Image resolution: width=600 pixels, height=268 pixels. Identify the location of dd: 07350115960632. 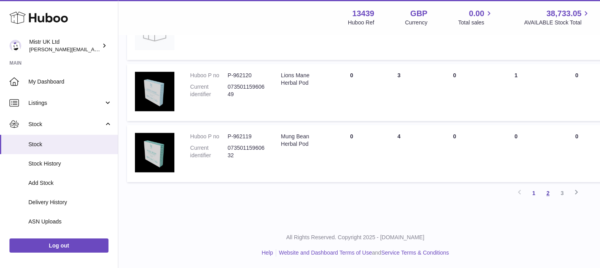
(246, 152).